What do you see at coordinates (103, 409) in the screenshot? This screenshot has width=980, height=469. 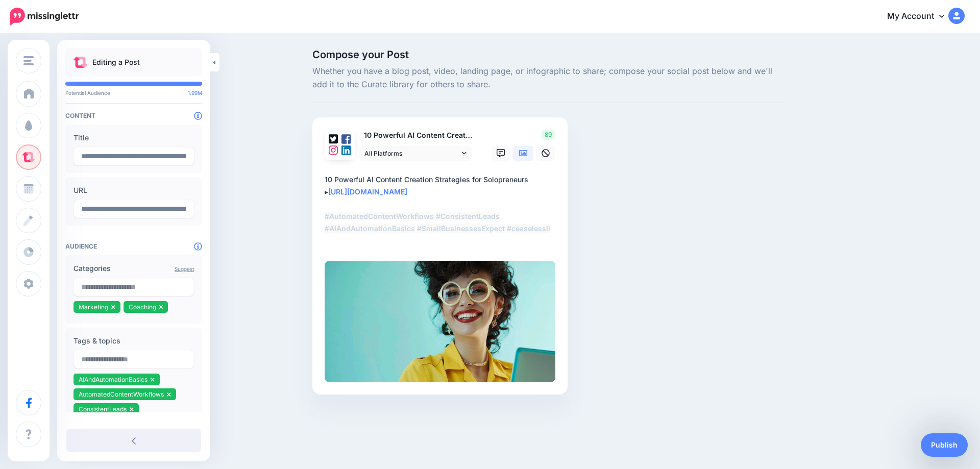 I see `span: ConsistentLeads` at bounding box center [103, 409].